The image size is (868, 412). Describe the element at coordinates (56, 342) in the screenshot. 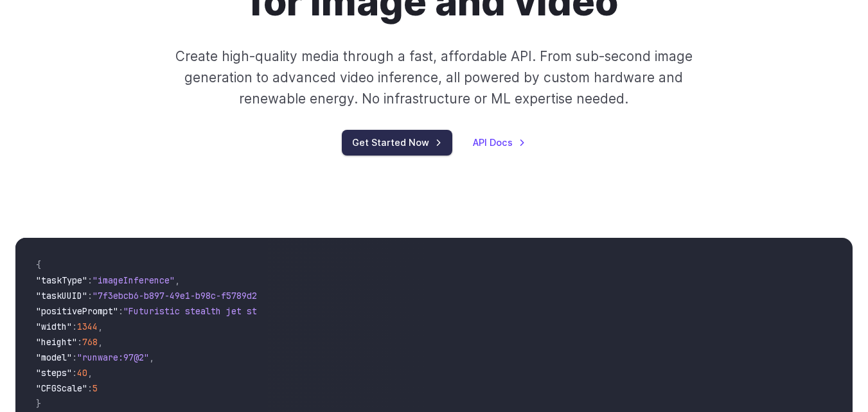

I see `span: "height"` at that location.